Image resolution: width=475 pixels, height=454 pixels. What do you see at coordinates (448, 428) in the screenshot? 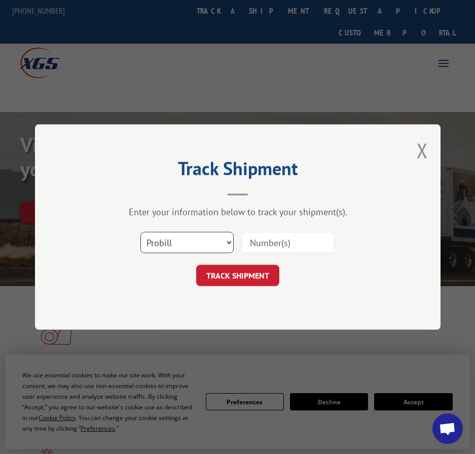
I see `a: Open chat` at bounding box center [448, 428].